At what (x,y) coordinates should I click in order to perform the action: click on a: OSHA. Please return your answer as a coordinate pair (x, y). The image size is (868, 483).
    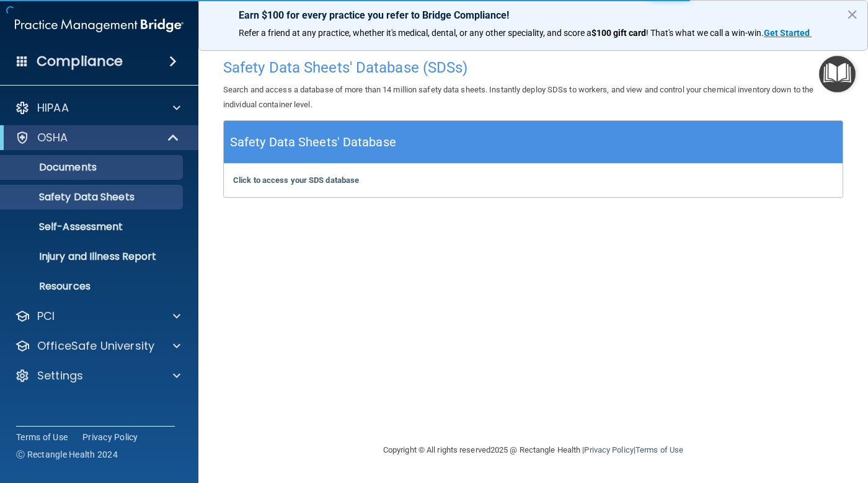
    Looking at the image, I should click on (97, 138).